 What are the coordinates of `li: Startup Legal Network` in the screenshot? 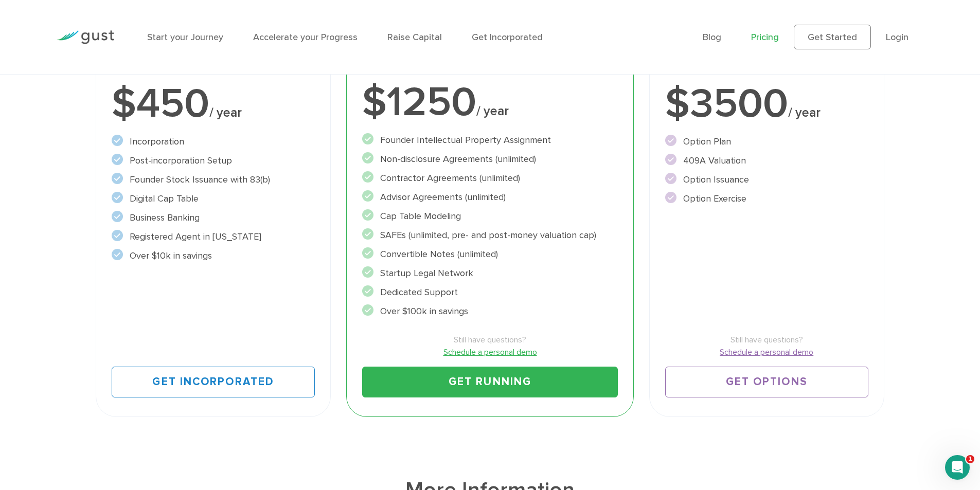 It's located at (490, 273).